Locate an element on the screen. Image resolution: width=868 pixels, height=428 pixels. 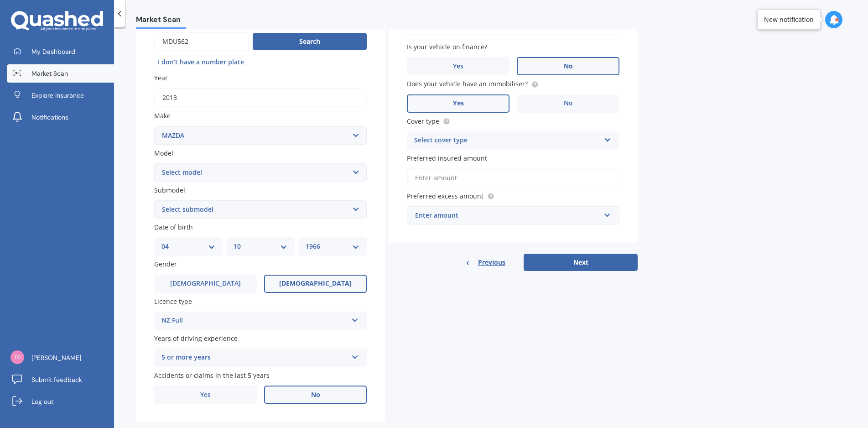
a: Notifications is located at coordinates (60, 118).